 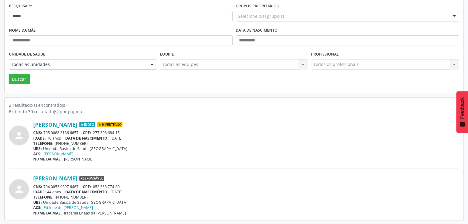 What do you see at coordinates (20, 6) in the screenshot?
I see `label: Pesquisar` at bounding box center [20, 6].